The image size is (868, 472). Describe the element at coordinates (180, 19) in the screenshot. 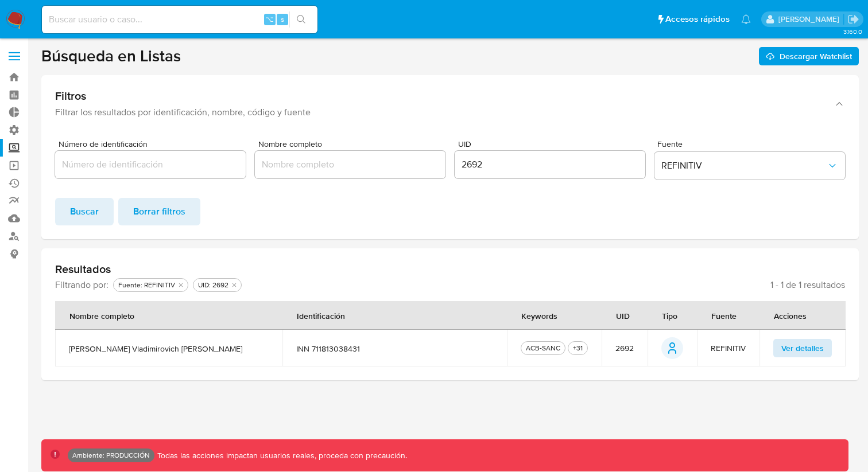

I see `input: Buscar usuario o caso...` at that location.